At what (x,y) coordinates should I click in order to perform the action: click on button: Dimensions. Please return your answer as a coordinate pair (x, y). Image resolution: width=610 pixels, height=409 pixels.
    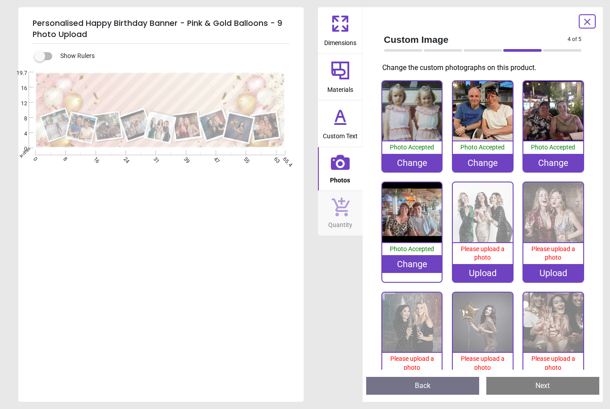
    Looking at the image, I should click on (340, 30).